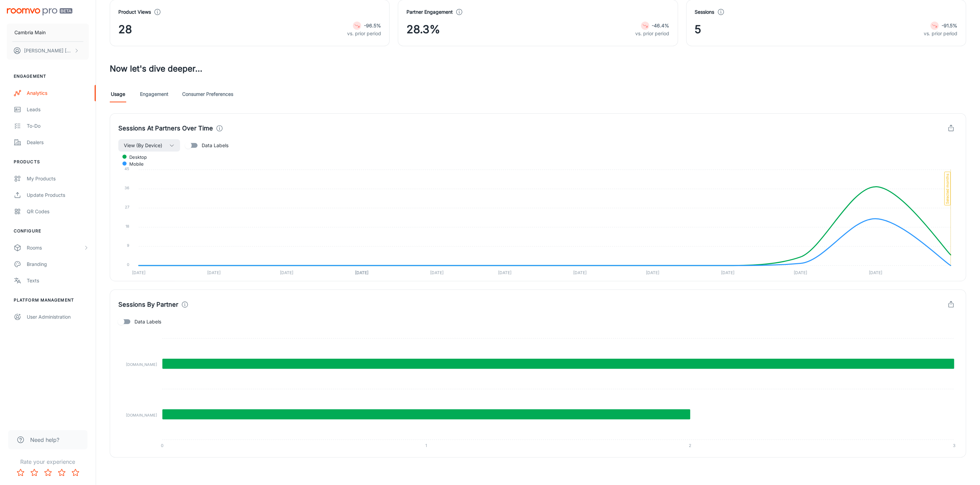 This screenshot has height=485, width=980. Describe the element at coordinates (154, 94) in the screenshot. I see `a: Engagement` at that location.